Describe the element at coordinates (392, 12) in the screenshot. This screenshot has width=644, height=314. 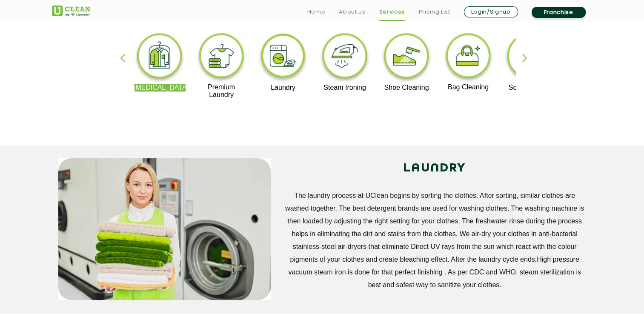
I see `a: Services` at that location.